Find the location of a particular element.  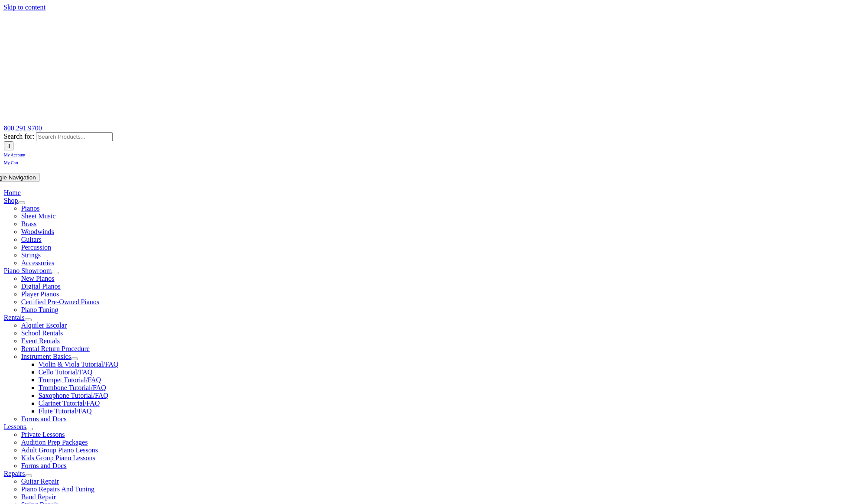

span: Accessories is located at coordinates (37, 263).